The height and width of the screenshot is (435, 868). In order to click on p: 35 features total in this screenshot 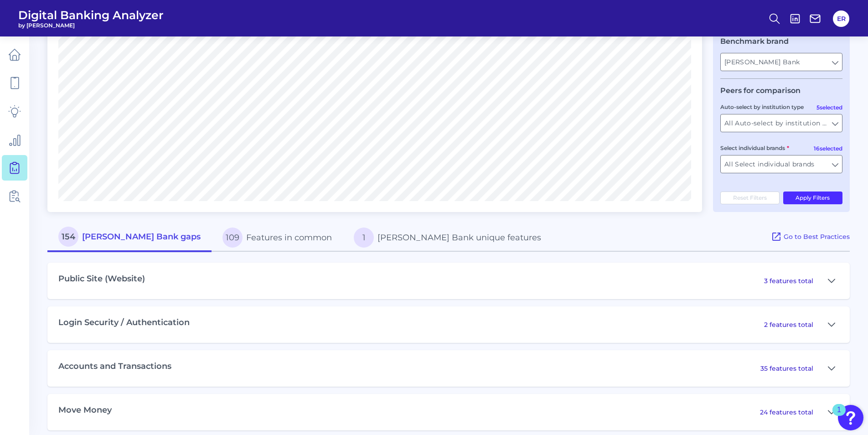, I will do `click(787, 368)`.